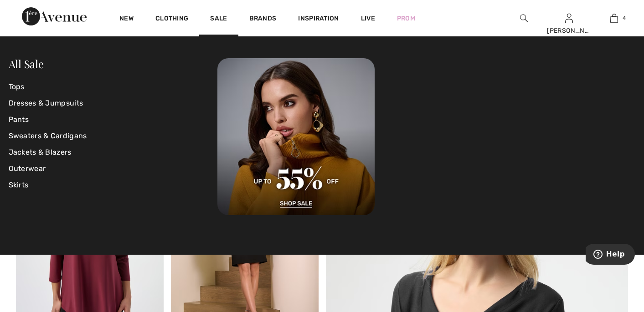 The width and height of the screenshot is (644, 312). I want to click on a: All Sale, so click(26, 63).